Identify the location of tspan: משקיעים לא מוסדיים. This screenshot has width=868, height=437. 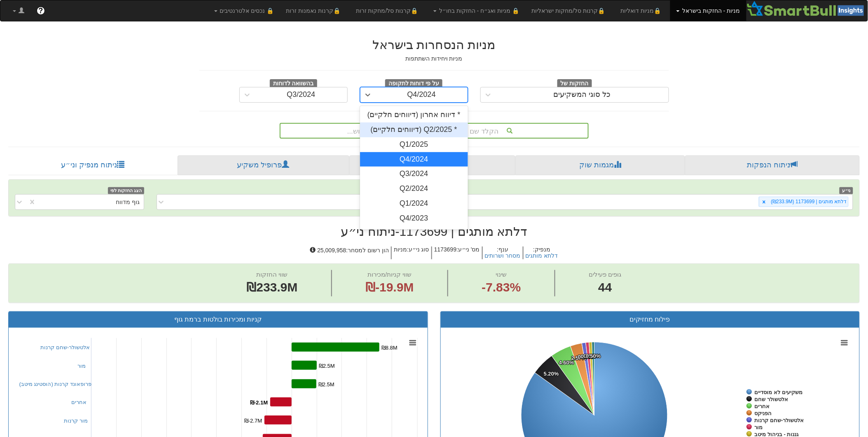
(779, 392).